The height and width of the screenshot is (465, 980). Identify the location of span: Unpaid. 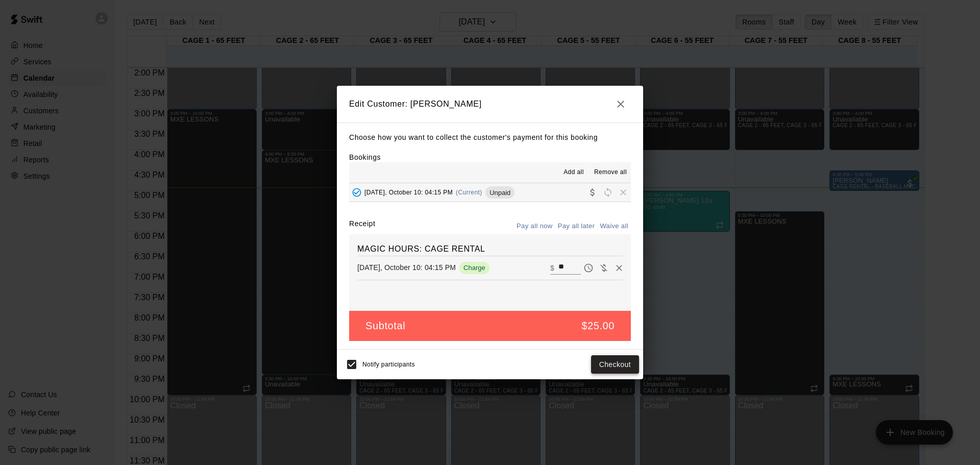
(499, 192).